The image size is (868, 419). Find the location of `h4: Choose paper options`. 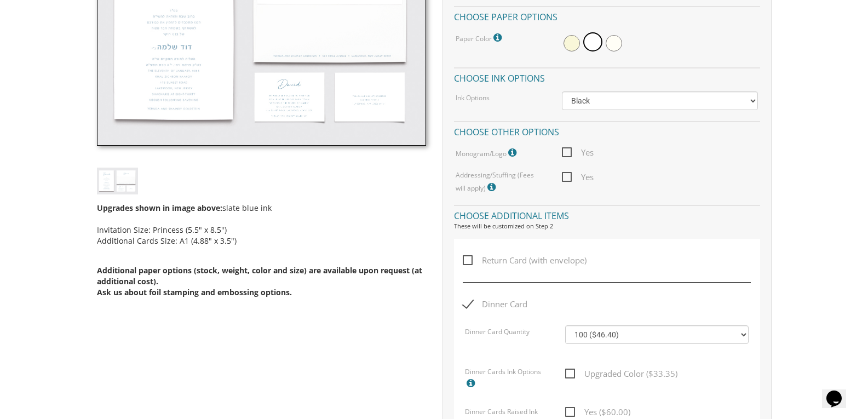

h4: Choose paper options is located at coordinates (607, 15).